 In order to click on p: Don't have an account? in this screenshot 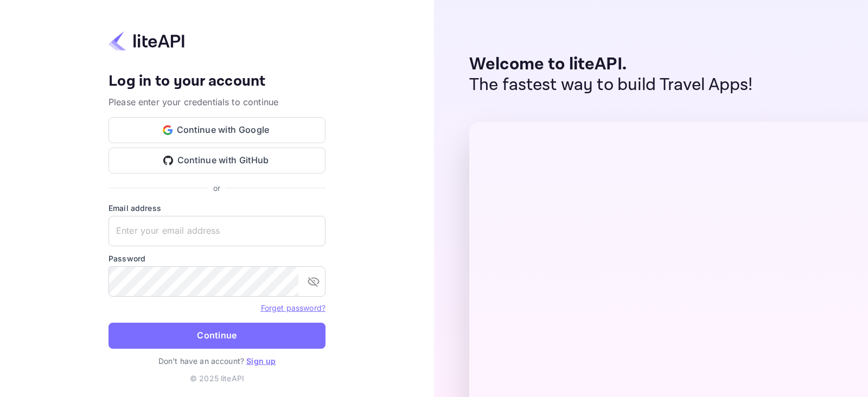, I will do `click(217, 361)`.